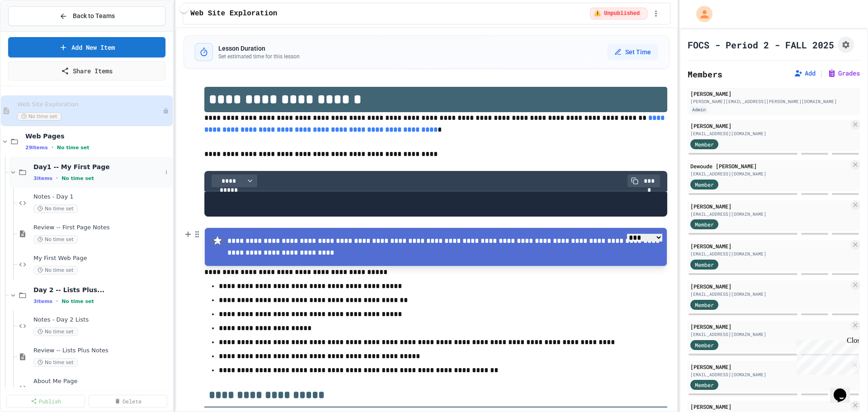 Image resolution: width=868 pixels, height=412 pixels. I want to click on div: Admin, so click(699, 110).